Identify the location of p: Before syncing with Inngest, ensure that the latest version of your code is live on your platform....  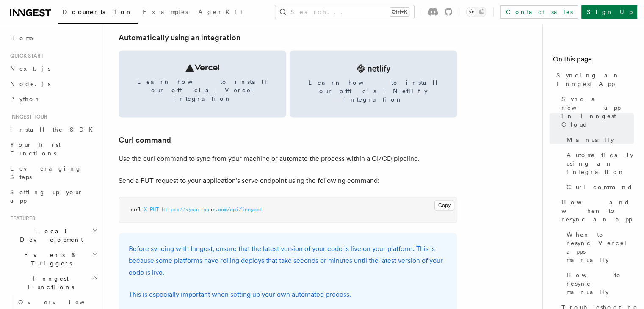
(288, 261).